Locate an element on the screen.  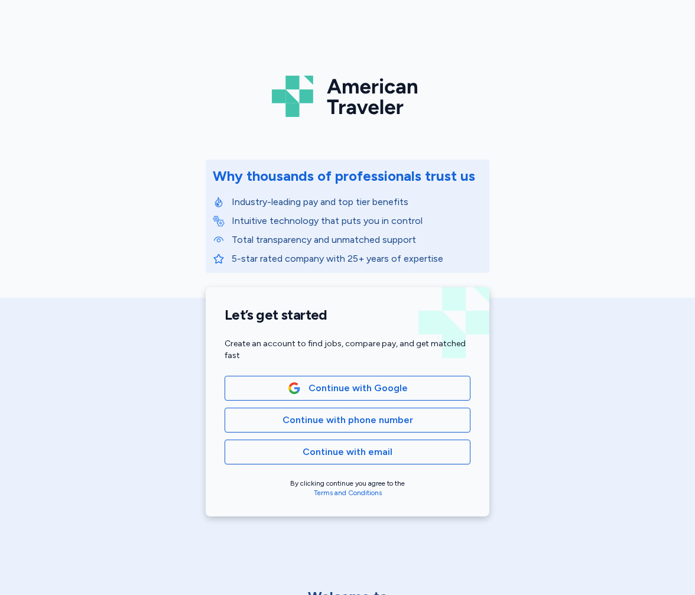
div: Why thousands of professionals trust us is located at coordinates (344, 176).